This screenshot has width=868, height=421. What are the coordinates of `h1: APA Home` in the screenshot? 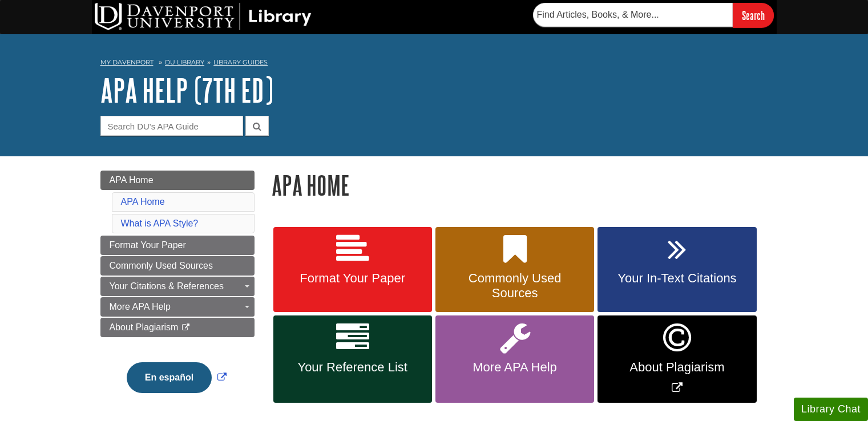 It's located at (520, 185).